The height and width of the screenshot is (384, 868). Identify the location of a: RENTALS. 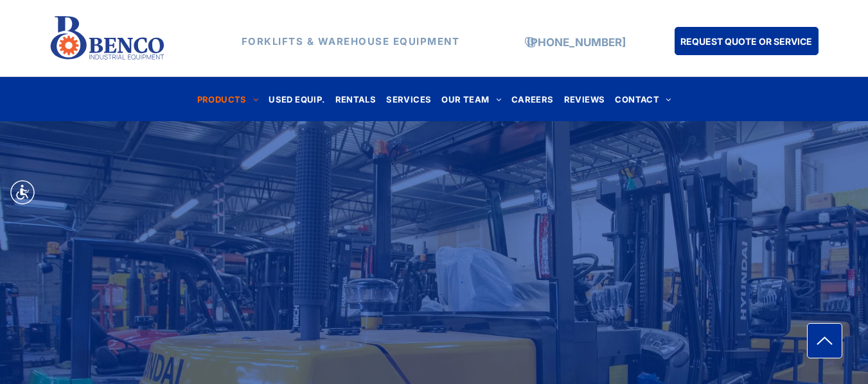
(356, 99).